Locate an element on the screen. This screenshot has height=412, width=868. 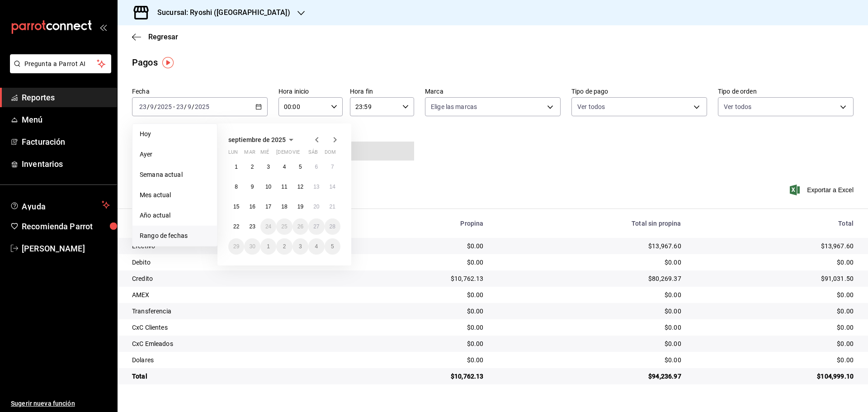
abbr: 22 de septiembre de 2025 is located at coordinates (236, 227).